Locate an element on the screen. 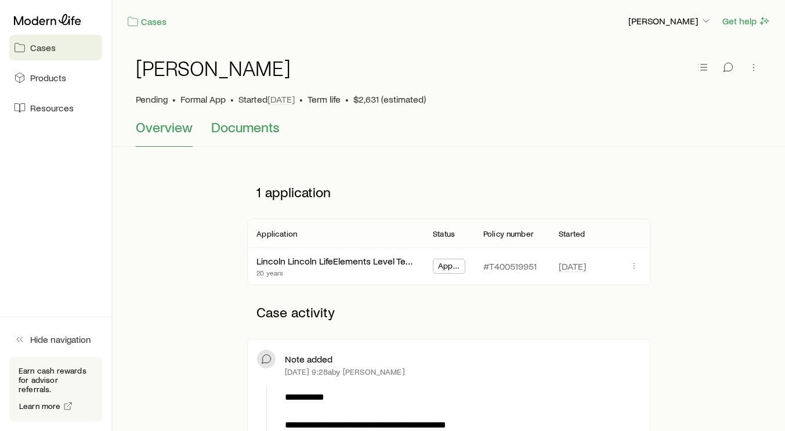  p: 1 application is located at coordinates (449, 192).